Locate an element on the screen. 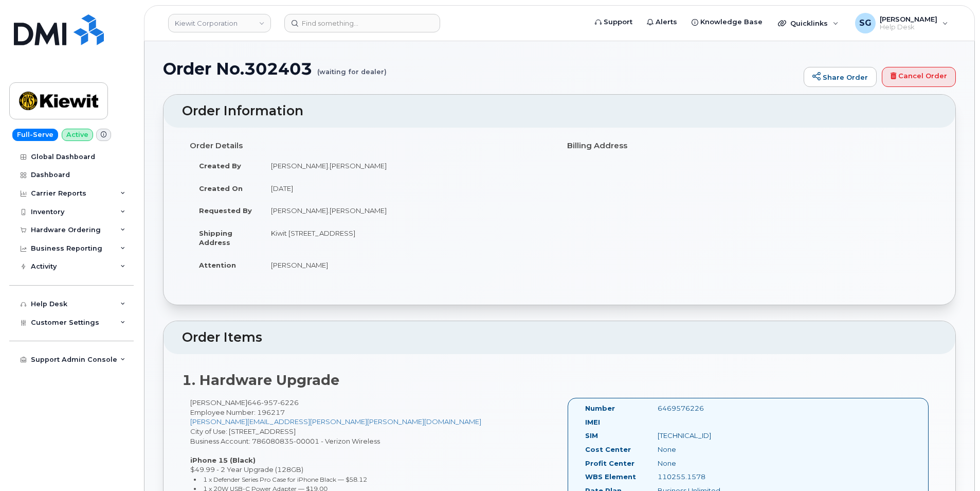  label: Cost Center is located at coordinates (608, 449).